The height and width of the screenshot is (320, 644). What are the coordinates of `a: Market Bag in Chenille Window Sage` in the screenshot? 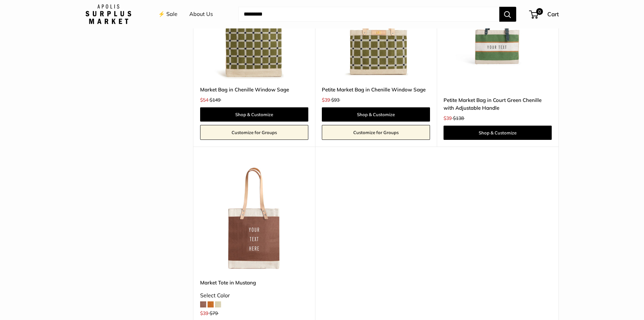 It's located at (254, 89).